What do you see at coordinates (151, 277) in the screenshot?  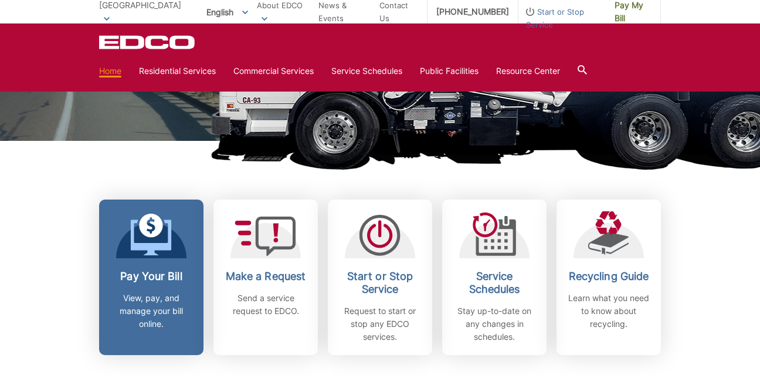 I see `a: Pay Your Bill View, pay, and manage your bill online.` at bounding box center [151, 277].